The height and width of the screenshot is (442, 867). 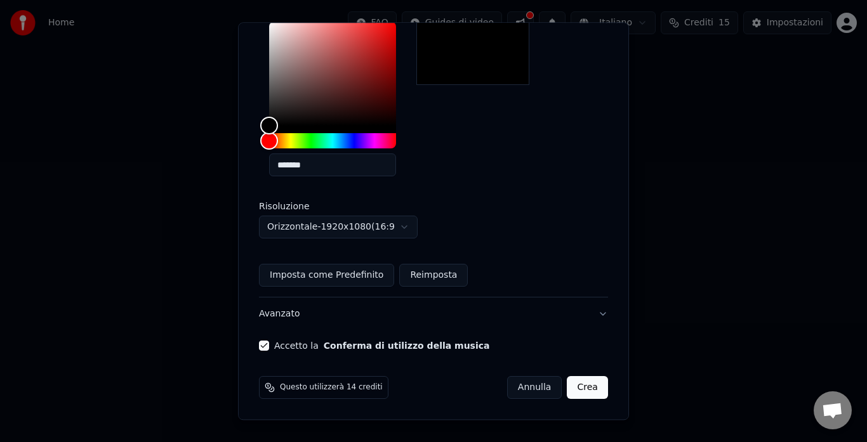 I want to click on label: Risoluzione, so click(x=322, y=207).